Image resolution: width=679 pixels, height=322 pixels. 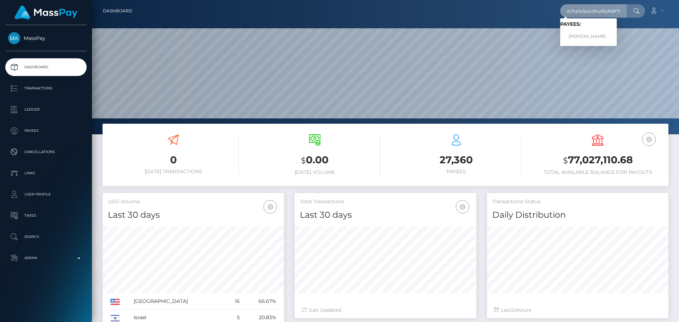 What do you see at coordinates (14, 38) in the screenshot?
I see `img: MassPay` at bounding box center [14, 38].